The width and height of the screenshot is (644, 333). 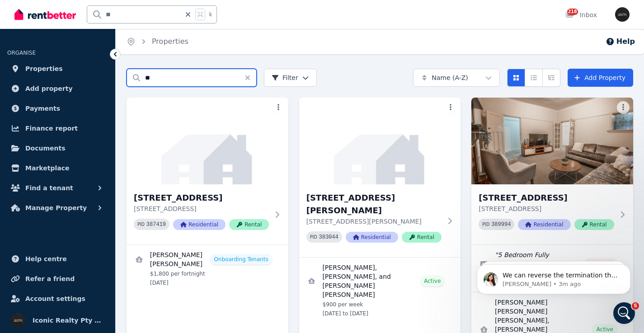 I want to click on a: Payments, so click(x=58, y=109).